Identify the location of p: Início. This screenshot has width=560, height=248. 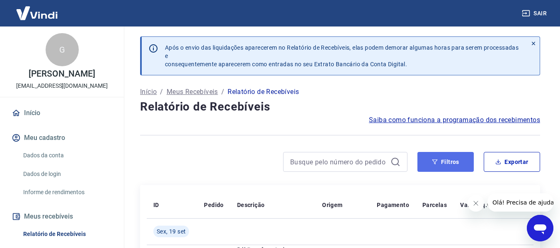
(148, 92).